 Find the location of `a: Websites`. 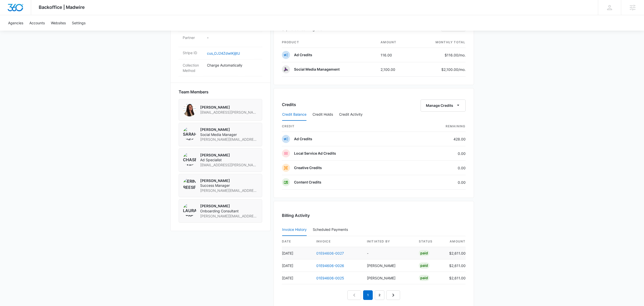

a: Websites is located at coordinates (58, 23).